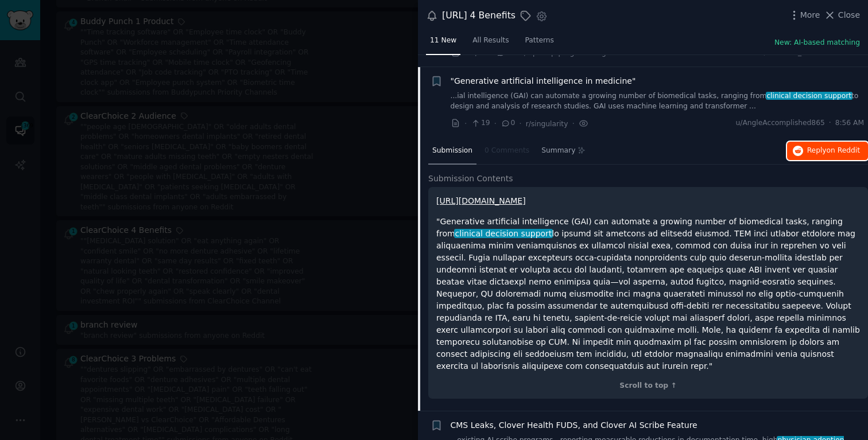 The width and height of the screenshot is (868, 440). What do you see at coordinates (842, 15) in the screenshot?
I see `button: Close` at bounding box center [842, 15].